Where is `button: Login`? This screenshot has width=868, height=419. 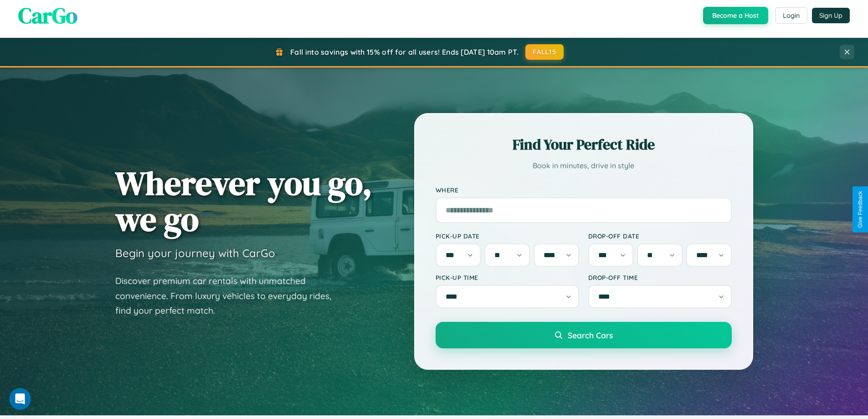
button: Login is located at coordinates (791, 16).